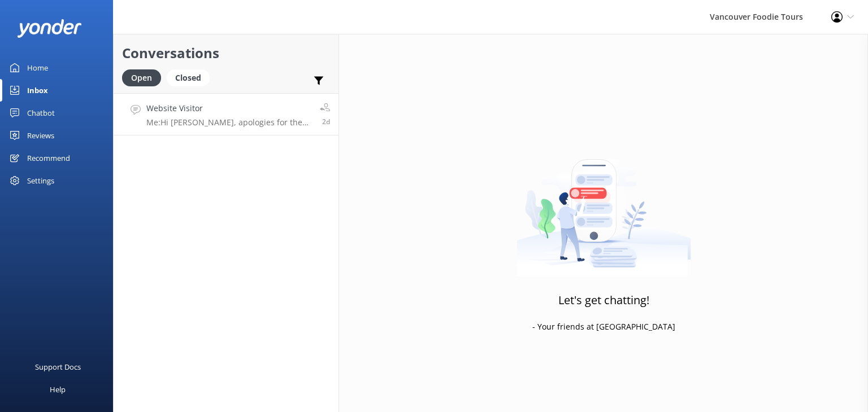  What do you see at coordinates (57, 367) in the screenshot?
I see `div: Support Docs` at bounding box center [57, 367].